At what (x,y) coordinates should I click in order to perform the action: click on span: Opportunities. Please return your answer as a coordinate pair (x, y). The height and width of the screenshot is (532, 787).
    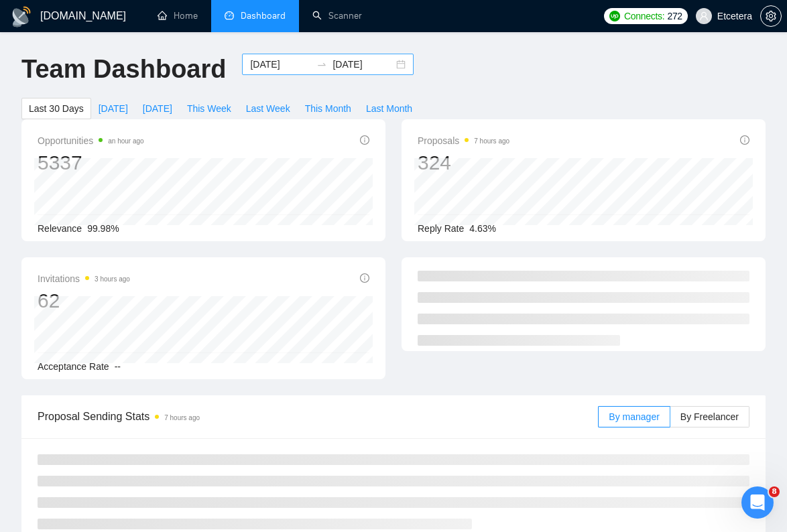
    Looking at the image, I should click on (91, 141).